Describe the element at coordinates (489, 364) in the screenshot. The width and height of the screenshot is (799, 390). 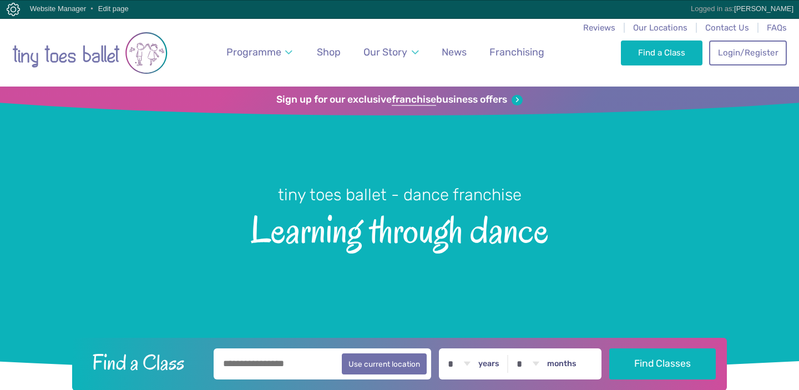
I see `label: years` at that location.